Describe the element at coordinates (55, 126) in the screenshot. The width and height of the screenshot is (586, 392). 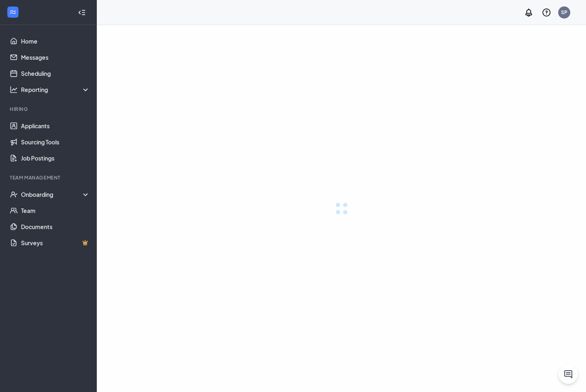
I see `a: Applicants` at that location.